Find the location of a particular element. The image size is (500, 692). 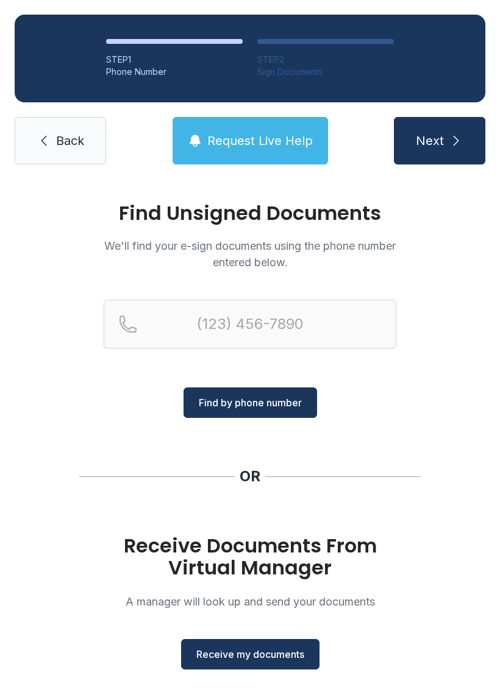

div: STEP 2 is located at coordinates (325, 60).